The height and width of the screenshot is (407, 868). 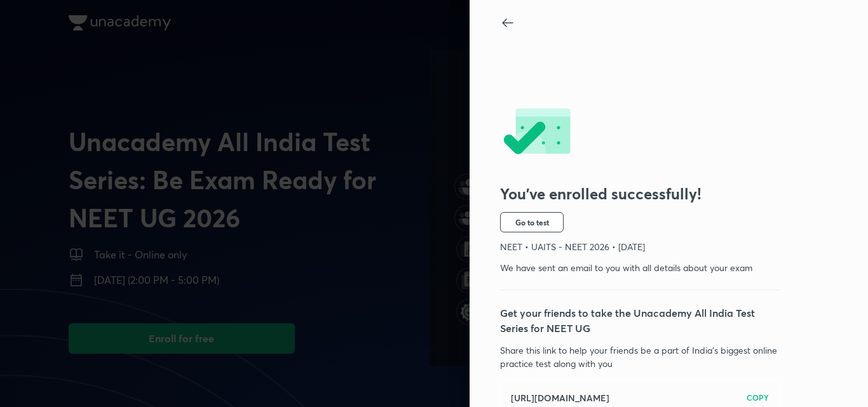 What do you see at coordinates (640, 194) in the screenshot?
I see `h3: You’ve enrolled successfully!` at bounding box center [640, 194].